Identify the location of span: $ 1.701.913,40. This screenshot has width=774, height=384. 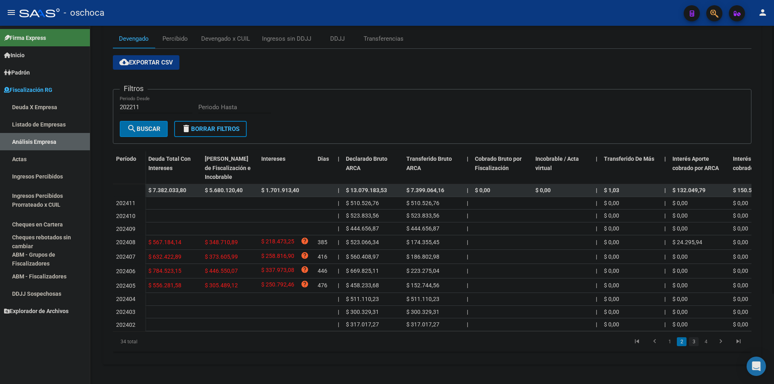
(280, 190).